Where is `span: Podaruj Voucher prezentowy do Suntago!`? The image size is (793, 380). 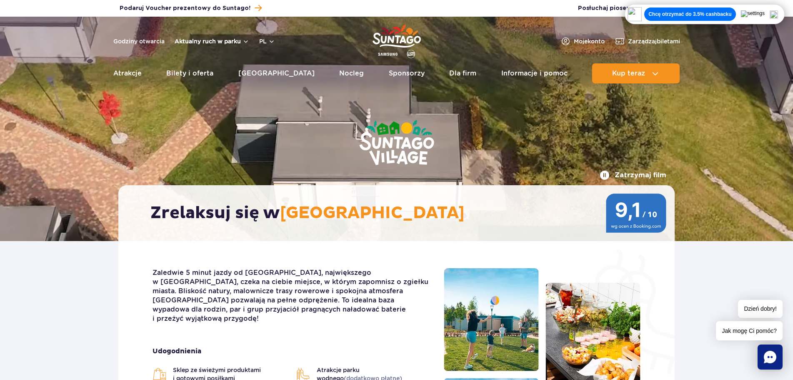
span: Podaruj Voucher prezentowy do Suntago! is located at coordinates (185, 8).